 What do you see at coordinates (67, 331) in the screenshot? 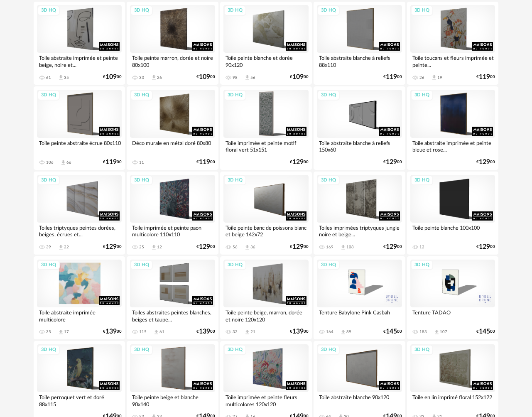
I see `div: 17` at bounding box center [67, 331].